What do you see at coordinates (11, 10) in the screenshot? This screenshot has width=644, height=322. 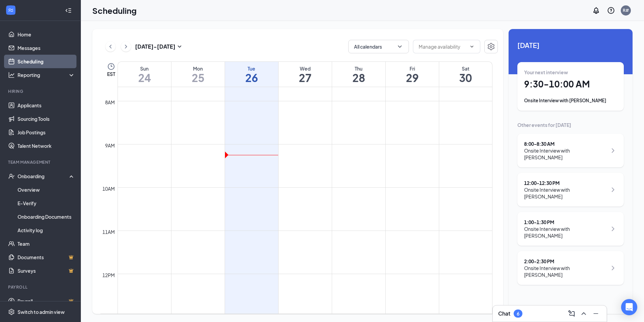 I see `svg: WorkstreamLogo` at bounding box center [11, 10].